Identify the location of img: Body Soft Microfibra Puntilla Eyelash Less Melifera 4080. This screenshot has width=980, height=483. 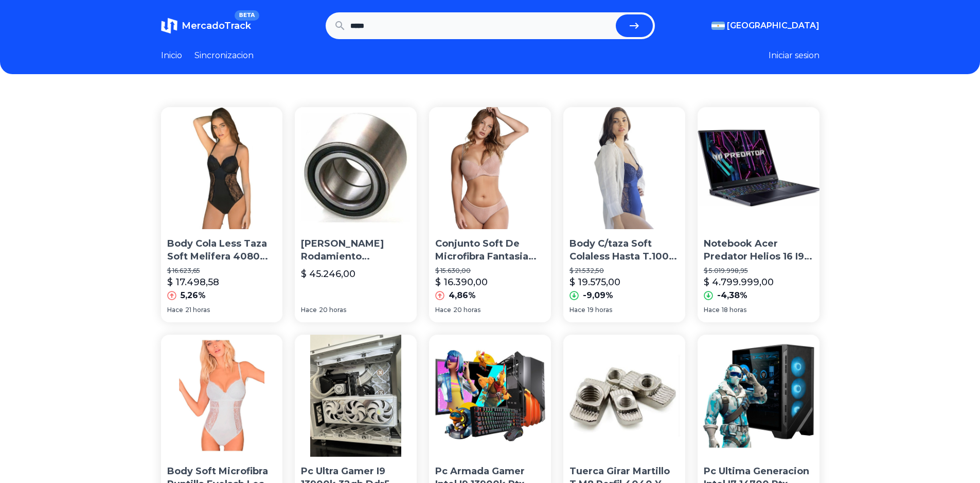
(222, 395).